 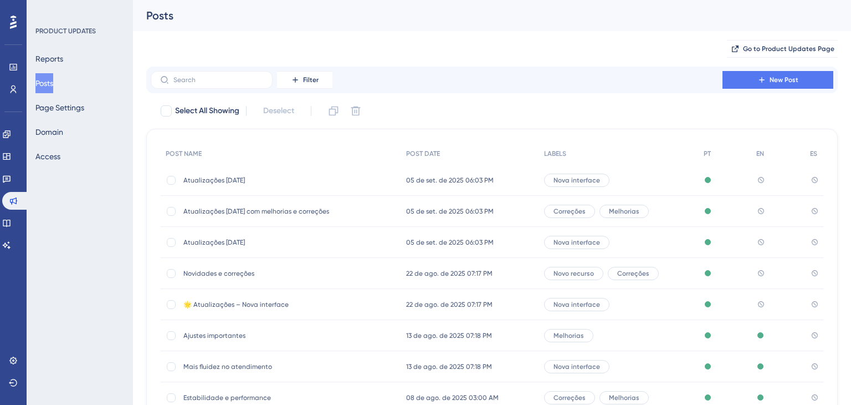 I want to click on button: Access, so click(x=48, y=156).